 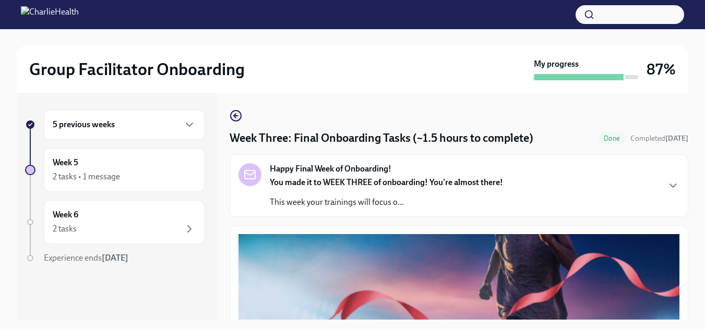 What do you see at coordinates (65, 215) in the screenshot?
I see `h6: Week 6` at bounding box center [65, 215].